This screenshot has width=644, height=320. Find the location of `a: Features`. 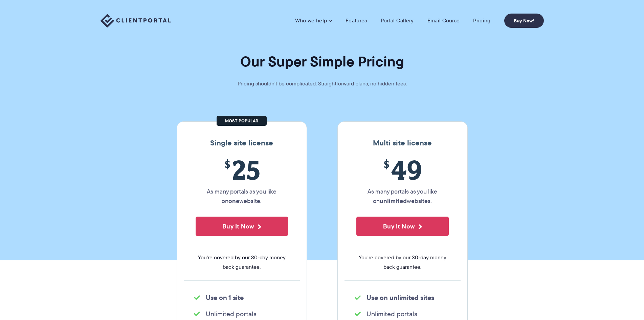

a: Features is located at coordinates (356, 21).